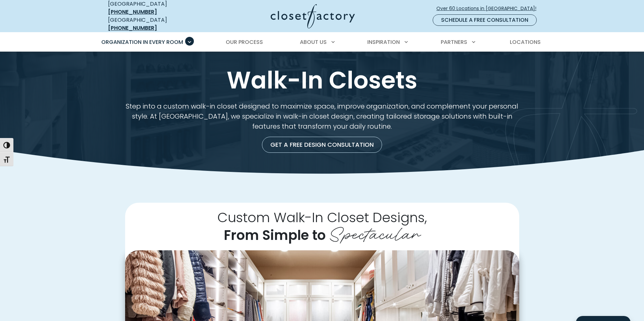 The width and height of the screenshot is (644, 321). I want to click on a: Get a Free Design Consultation, so click(322, 145).